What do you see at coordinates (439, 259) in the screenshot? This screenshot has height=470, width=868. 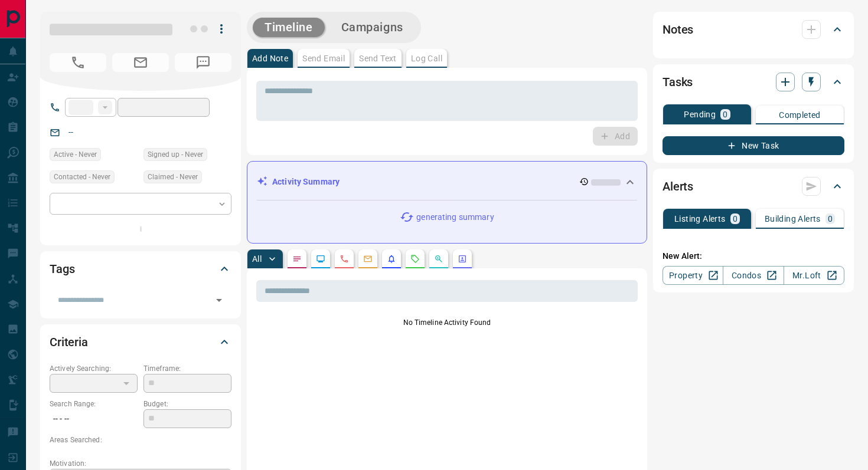 I see `svg: Opportunities` at bounding box center [439, 259].